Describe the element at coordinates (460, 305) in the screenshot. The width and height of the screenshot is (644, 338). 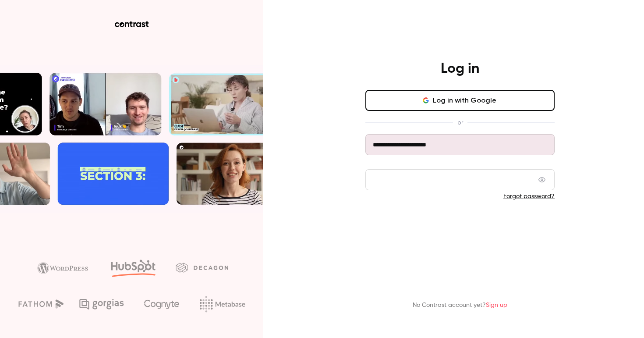
I see `p: No Contrast account yet?` at that location.